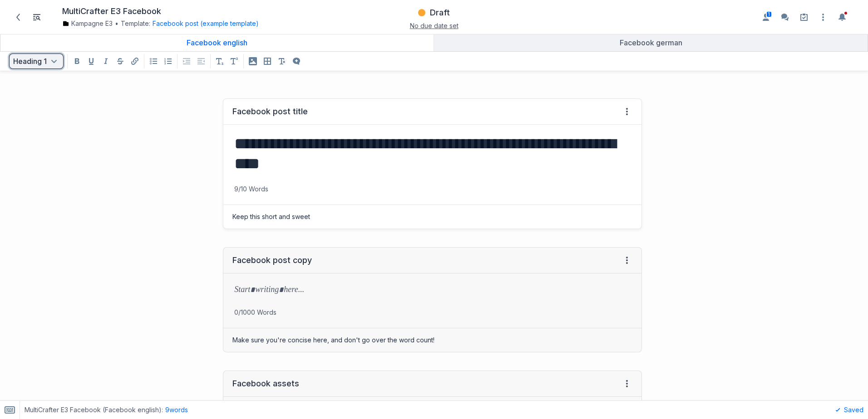  Describe the element at coordinates (432, 189) in the screenshot. I see `p: 9/10 Words` at that location.